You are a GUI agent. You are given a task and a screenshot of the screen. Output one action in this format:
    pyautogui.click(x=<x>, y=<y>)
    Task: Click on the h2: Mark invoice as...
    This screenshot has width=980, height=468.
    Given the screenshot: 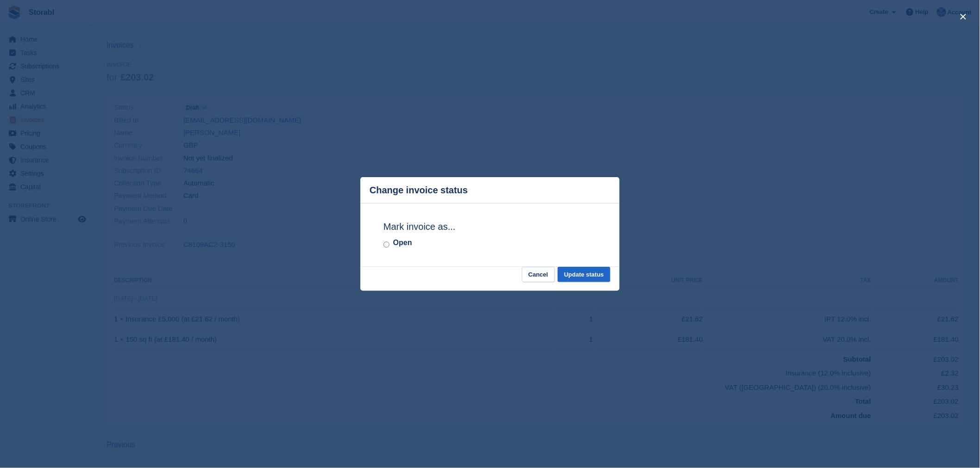 What is the action you would take?
    pyautogui.click(x=490, y=227)
    